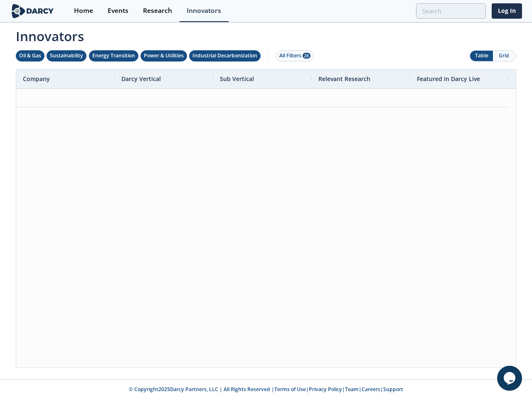 The height and width of the screenshot is (399, 532). Describe the element at coordinates (344, 78) in the screenshot. I see `span: Relevant Research` at that location.